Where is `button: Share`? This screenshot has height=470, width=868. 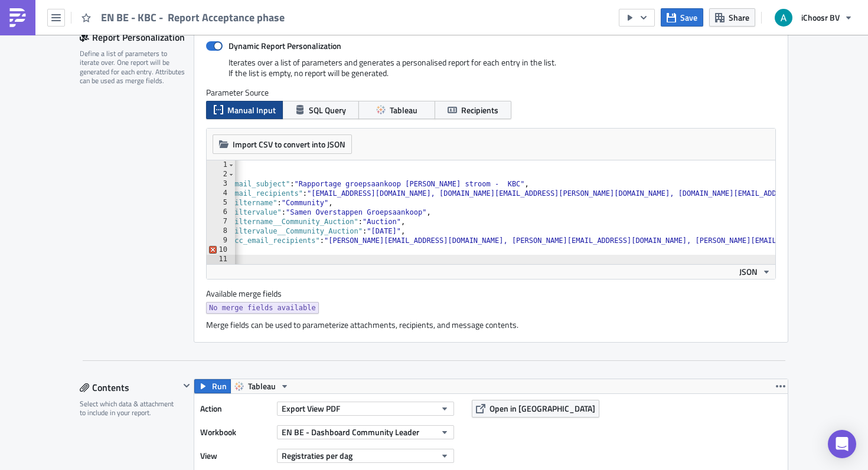
button: Share is located at coordinates (732, 17).